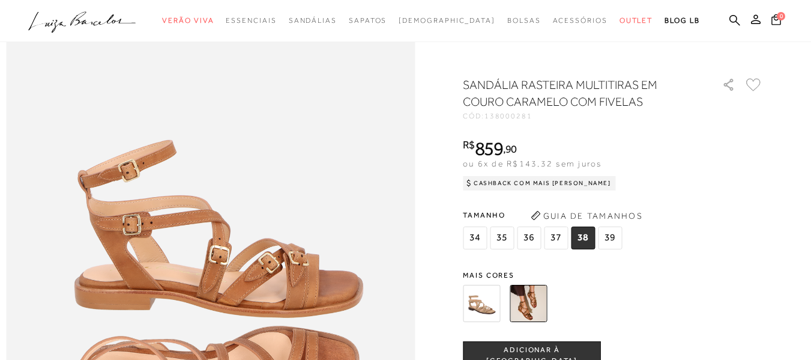 Image resolution: width=811 pixels, height=360 pixels. Describe the element at coordinates (251, 20) in the screenshot. I see `span: Essenciais` at that location.